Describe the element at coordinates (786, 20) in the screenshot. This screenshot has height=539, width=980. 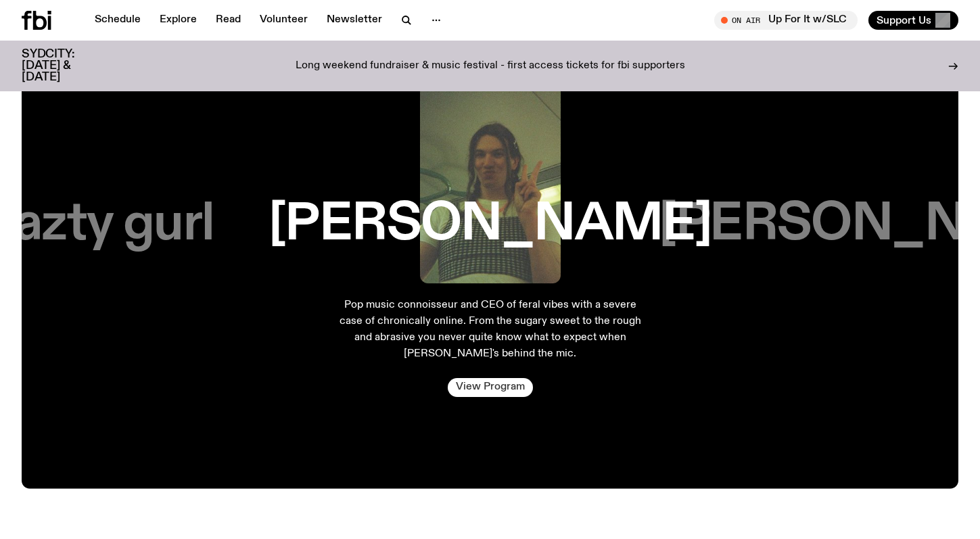
I see `button: On AirUp For It w/SLC` at that location.